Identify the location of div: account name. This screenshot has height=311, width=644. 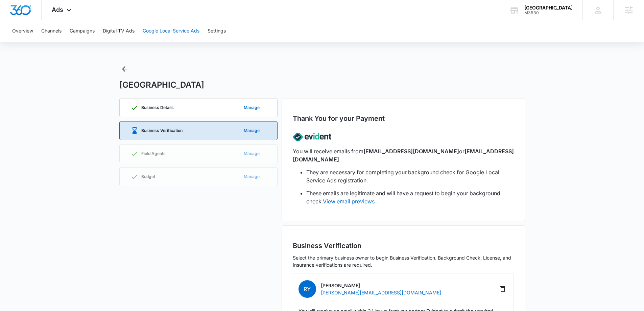
(549, 7).